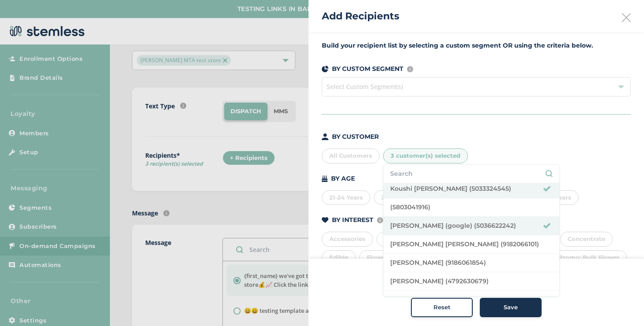  Describe the element at coordinates (338, 258) in the screenshot. I see `div: Edible` at that location.